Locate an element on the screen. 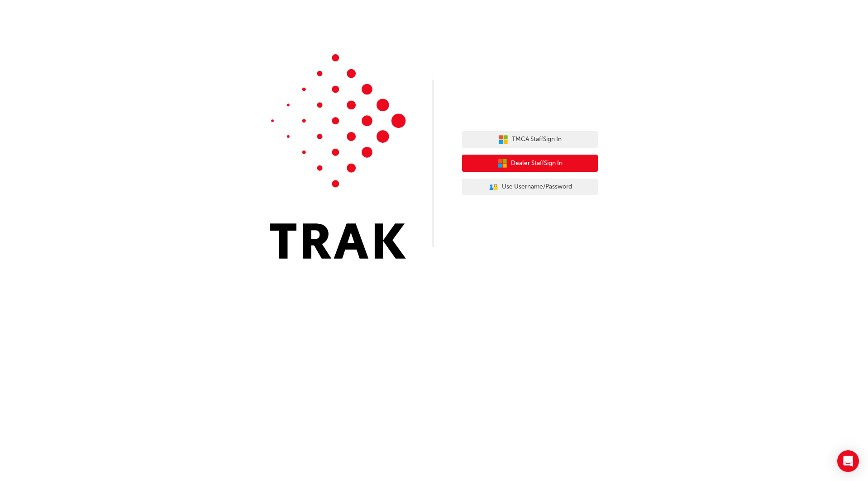 The width and height of the screenshot is (868, 481). button: TMCA StaffSign In is located at coordinates (530, 140).